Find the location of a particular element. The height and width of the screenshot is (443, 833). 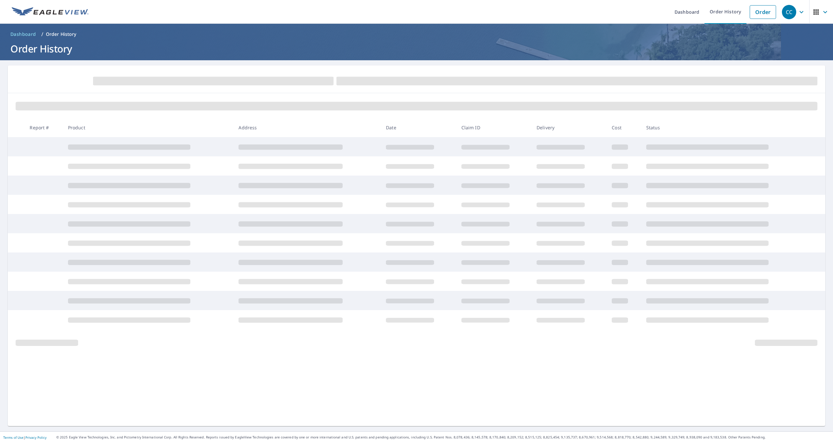

th: Date is located at coordinates (418, 127).